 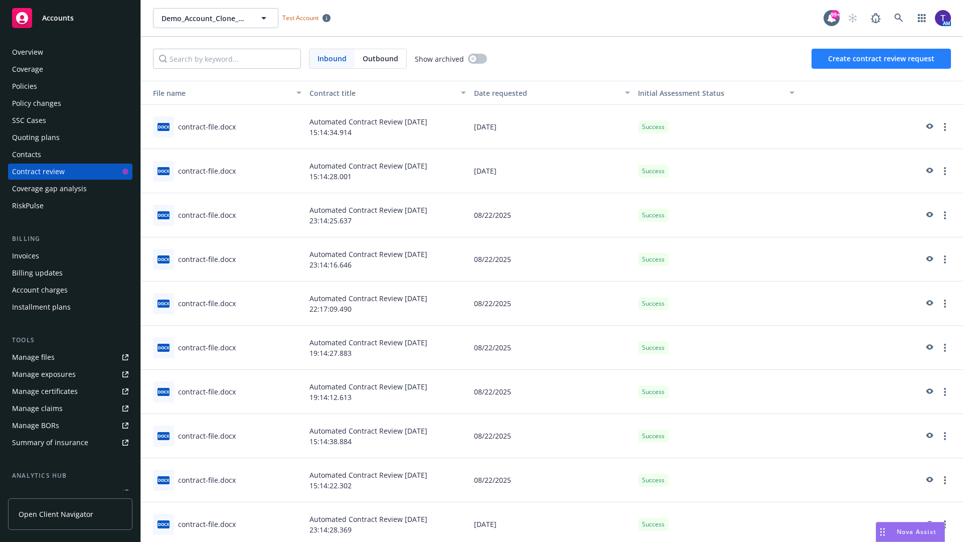 I want to click on a: Coverage gap analysis, so click(x=70, y=189).